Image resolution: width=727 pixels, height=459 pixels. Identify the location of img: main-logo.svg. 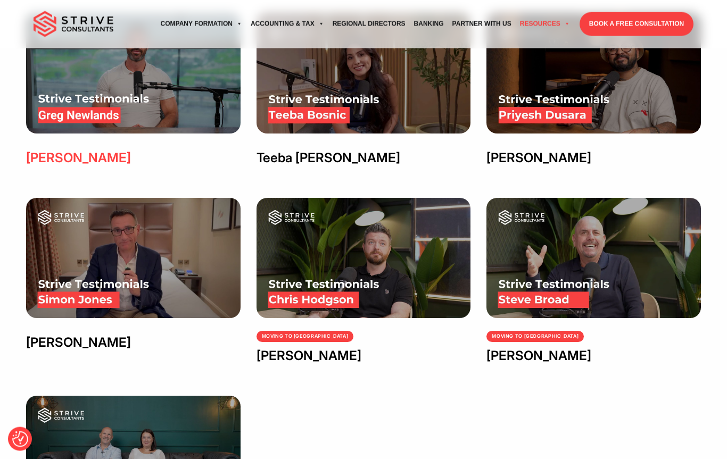
(73, 24).